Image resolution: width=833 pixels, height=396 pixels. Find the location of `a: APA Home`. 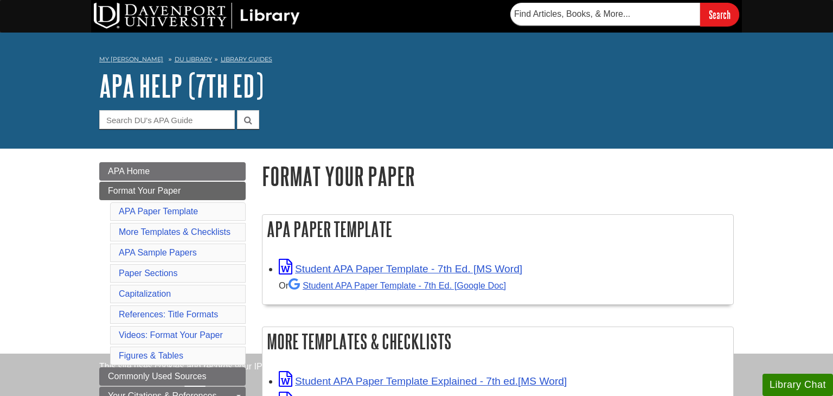

a: APA Home is located at coordinates (172, 171).